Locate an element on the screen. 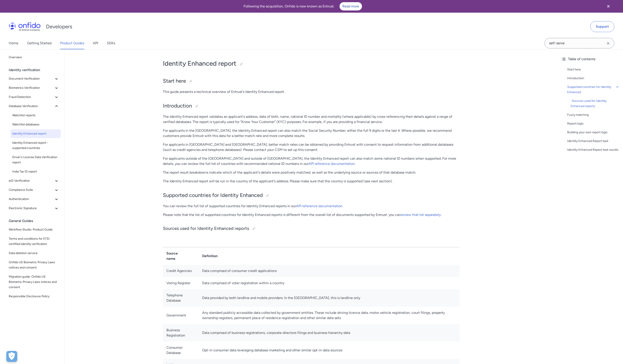 The image size is (623, 364). span: Migration guide: Onfido US Biometric Privacy Laws notices and consent is located at coordinates (34, 282).